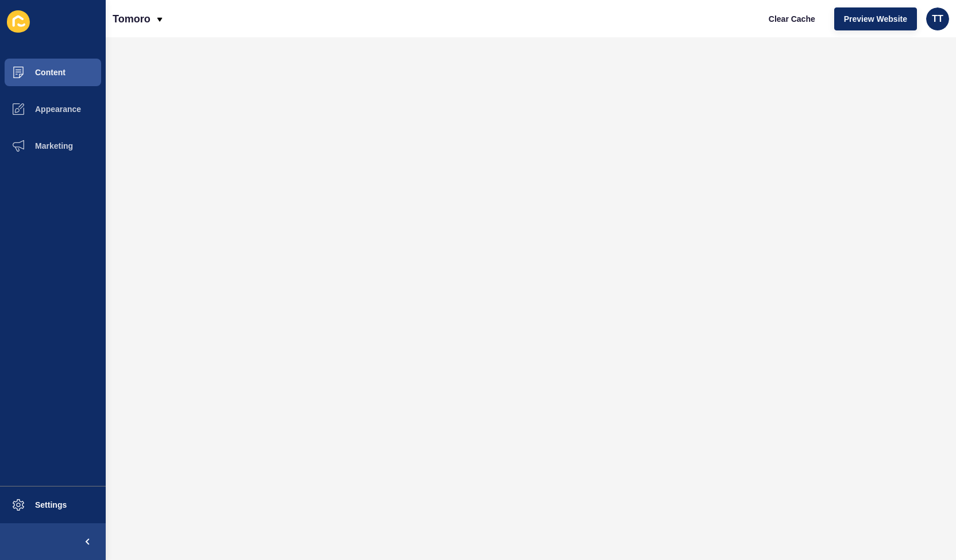  Describe the element at coordinates (131, 19) in the screenshot. I see `p: Tomoro` at that location.